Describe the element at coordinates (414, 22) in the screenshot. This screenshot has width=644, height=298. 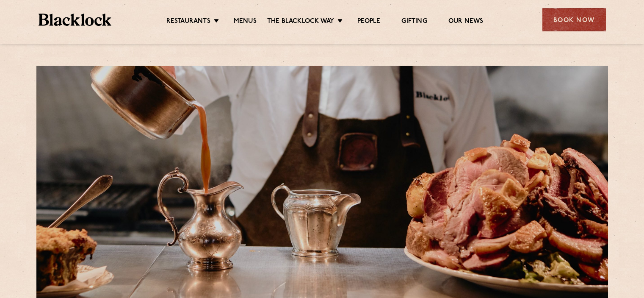
I see `a: Gifting` at that location.